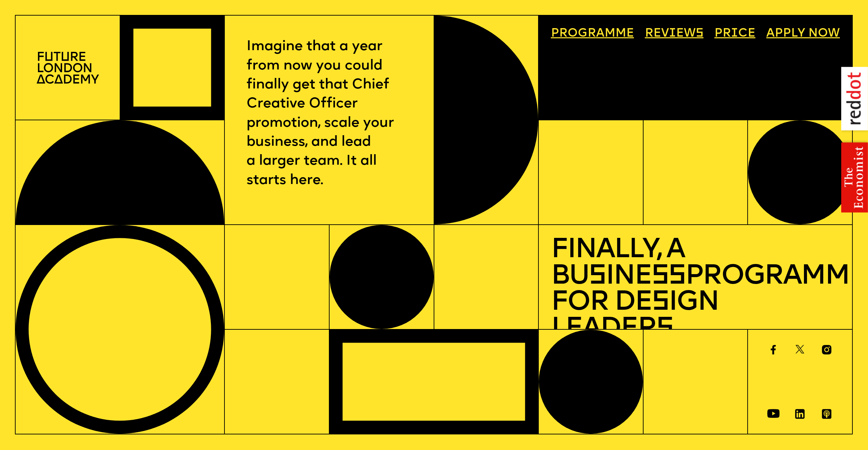 This screenshot has height=450, width=868. I want to click on a: Programme, so click(592, 33).